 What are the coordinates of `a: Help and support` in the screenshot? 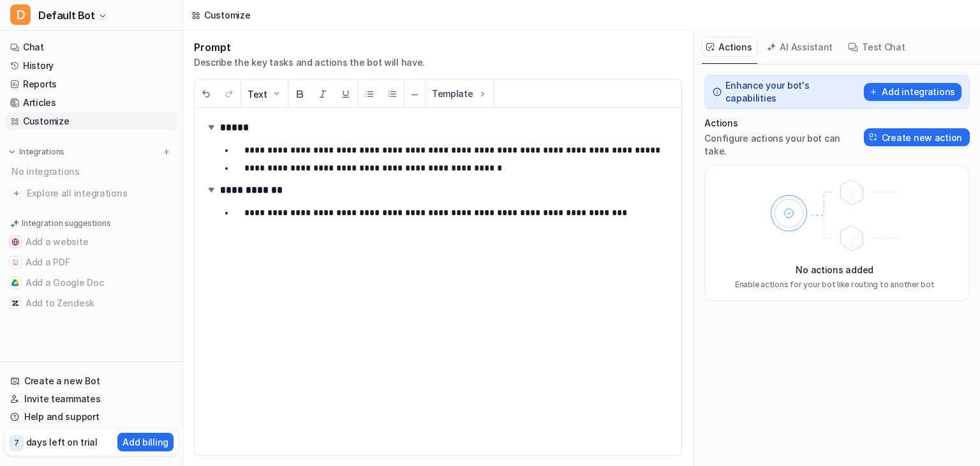 It's located at (91, 417).